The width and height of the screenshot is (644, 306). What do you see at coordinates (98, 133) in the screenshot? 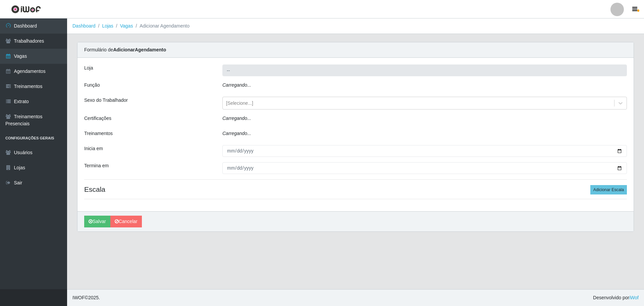
I see `label: Treinamentos` at bounding box center [98, 133].